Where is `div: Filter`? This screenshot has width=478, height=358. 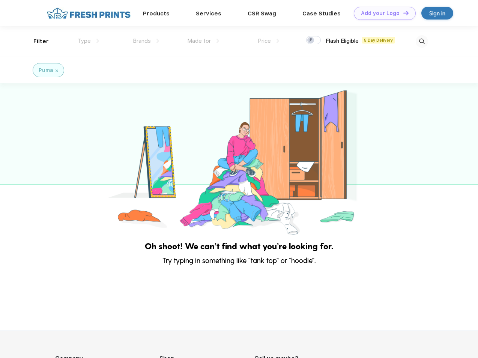
div: Filter is located at coordinates (41, 41).